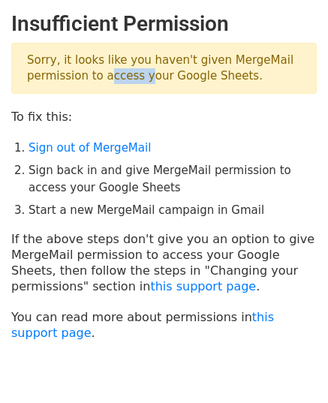  What do you see at coordinates (164, 325) in the screenshot?
I see `p: You can read more about permissions in .` at bounding box center [164, 325].